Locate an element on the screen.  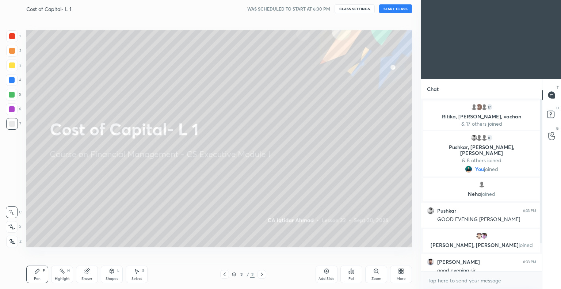
div: X is located at coordinates (14, 227).